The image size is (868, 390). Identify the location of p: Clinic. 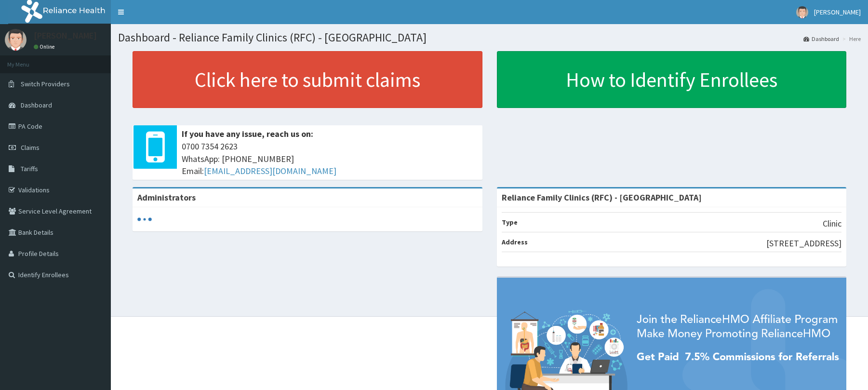
(832, 224).